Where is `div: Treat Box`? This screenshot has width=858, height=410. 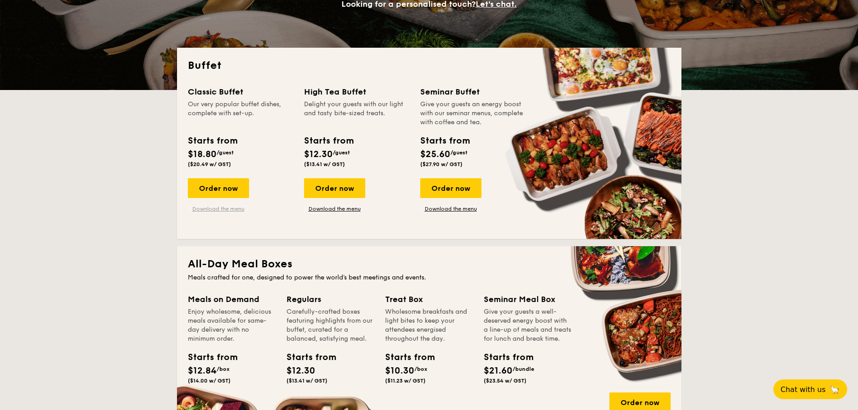
div: Treat Box is located at coordinates (429, 300).